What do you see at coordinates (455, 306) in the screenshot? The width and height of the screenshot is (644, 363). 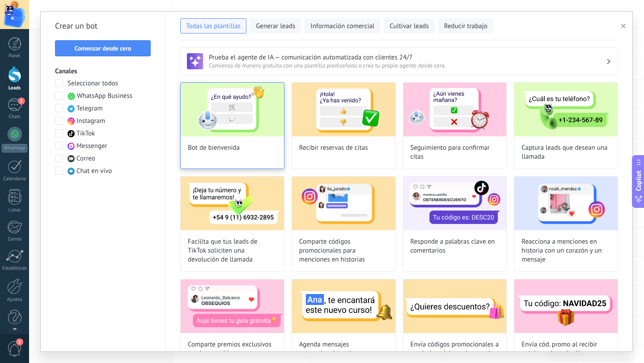 I see `img: Envía códigos promocionales a partir de palabras clave en los mensajes` at bounding box center [455, 306].